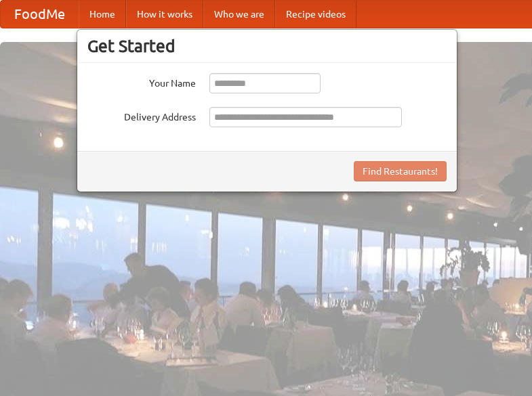 This screenshot has width=532, height=396. What do you see at coordinates (315, 14) in the screenshot?
I see `a: Recipe videos` at bounding box center [315, 14].